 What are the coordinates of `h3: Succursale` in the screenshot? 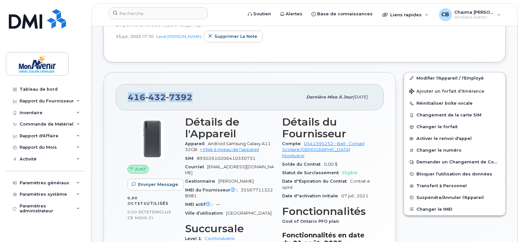 It's located at (229, 229).